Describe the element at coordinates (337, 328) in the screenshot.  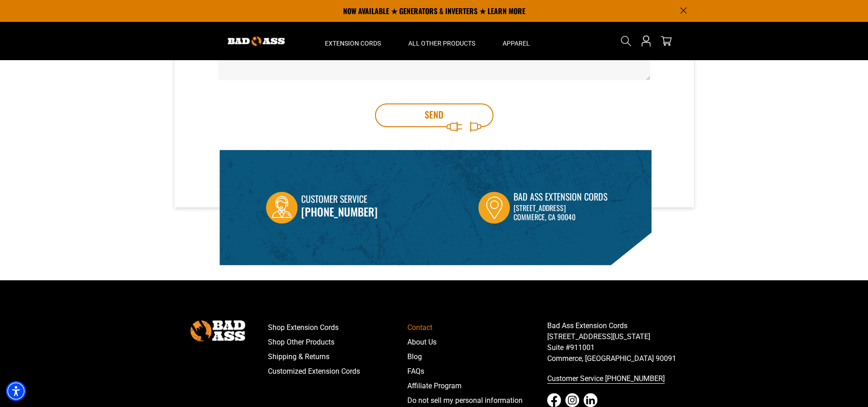
I see `a: Shop Extension Cords` at that location.